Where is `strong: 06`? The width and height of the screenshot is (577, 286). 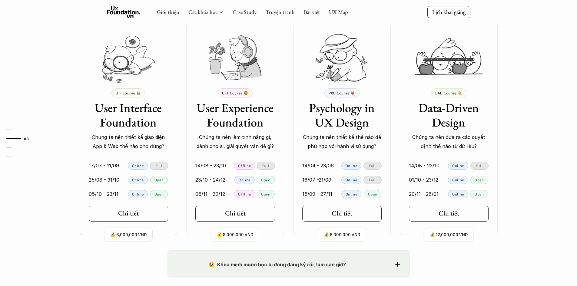
strong: 06 is located at coordinates (18, 165).